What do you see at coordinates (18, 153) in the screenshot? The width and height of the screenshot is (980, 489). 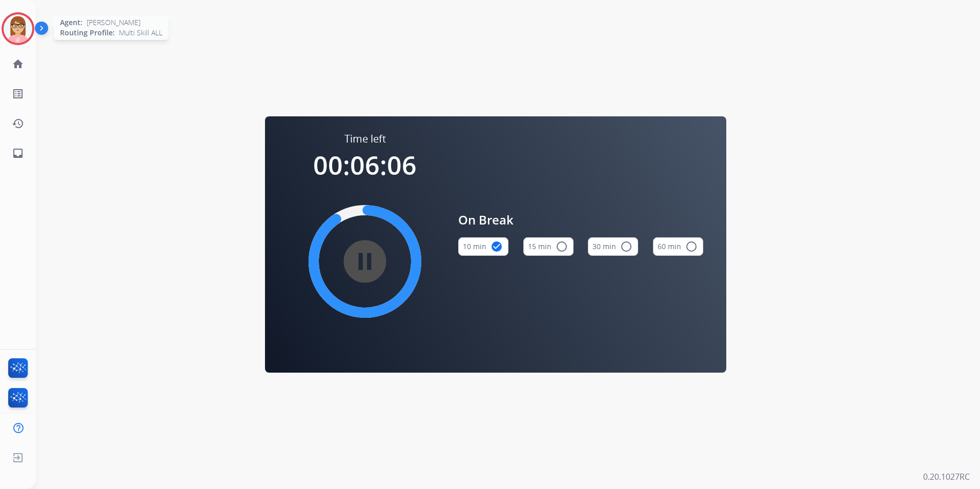 I see `mat-icon: inbox` at bounding box center [18, 153].